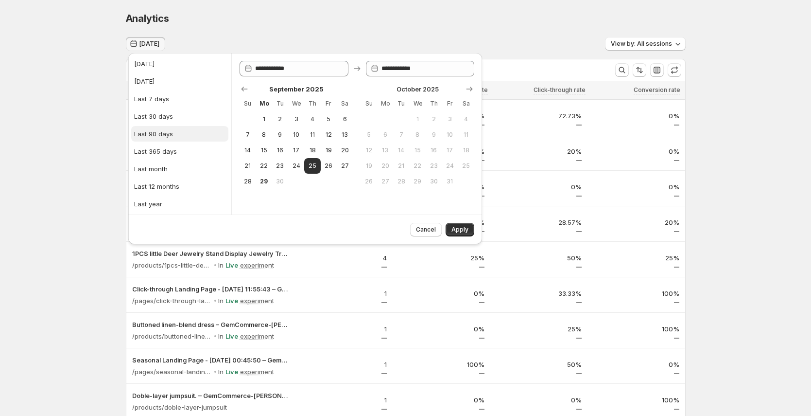 Image resolution: width=811 pixels, height=416 pixels. Describe the element at coordinates (657, 90) in the screenshot. I see `span: Conversion rate` at that location.